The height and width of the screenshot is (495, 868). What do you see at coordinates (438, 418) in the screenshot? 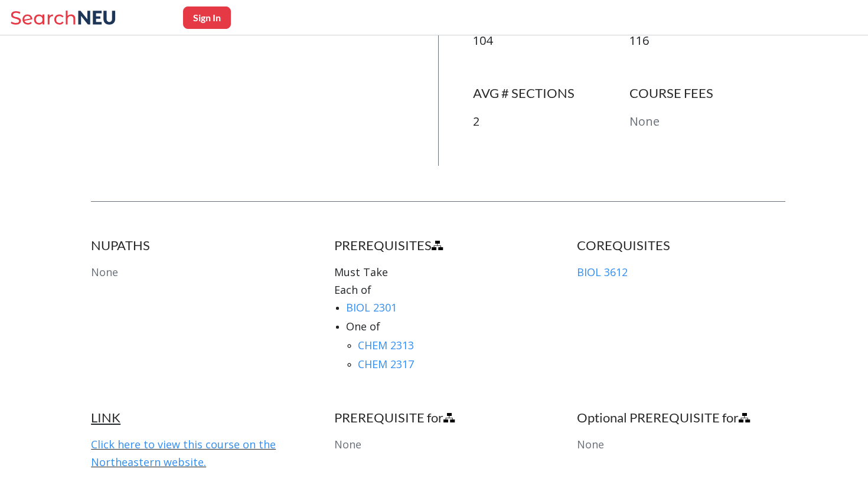
I see `h4: PREREQUISITE for` at bounding box center [438, 418].